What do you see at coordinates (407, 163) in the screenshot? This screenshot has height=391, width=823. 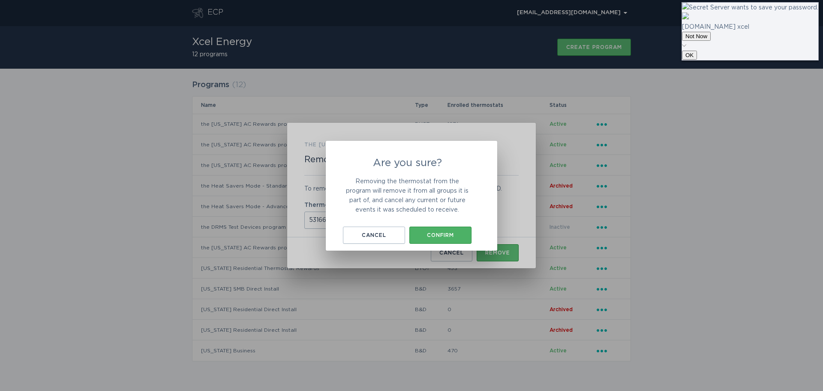 I see `h2: Are you sure?` at bounding box center [407, 163].